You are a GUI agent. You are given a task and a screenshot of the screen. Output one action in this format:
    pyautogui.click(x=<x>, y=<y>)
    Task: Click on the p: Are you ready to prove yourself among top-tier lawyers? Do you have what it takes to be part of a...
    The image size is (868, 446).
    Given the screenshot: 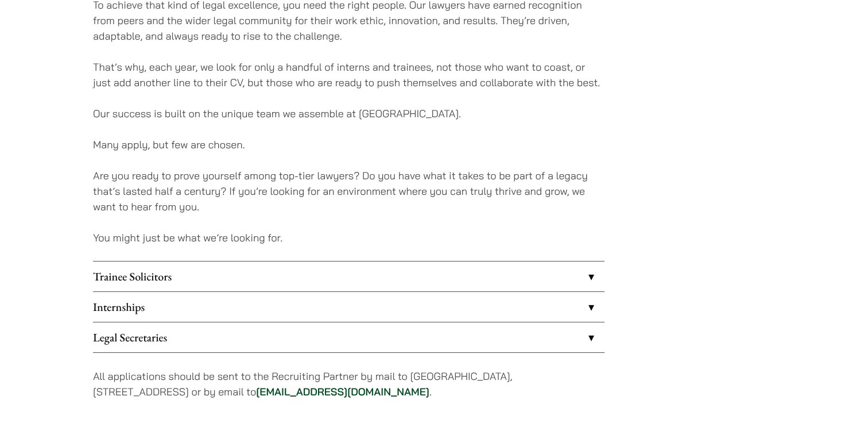 What is the action you would take?
    pyautogui.click(x=349, y=190)
    